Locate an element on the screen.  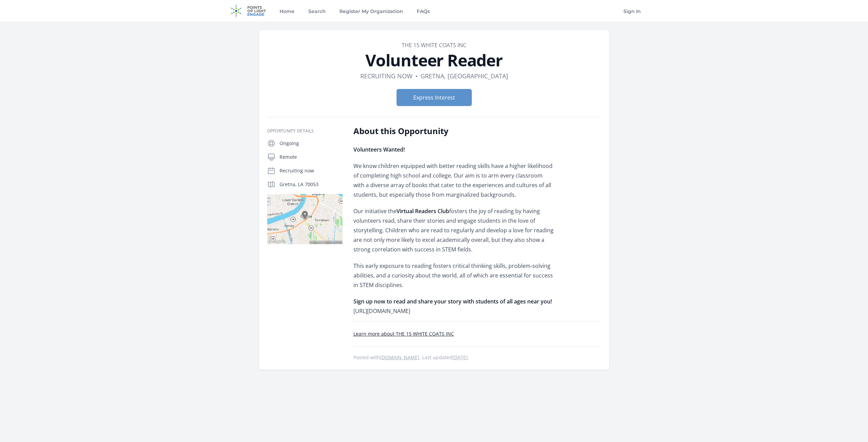
img: Map is located at coordinates (305, 219).